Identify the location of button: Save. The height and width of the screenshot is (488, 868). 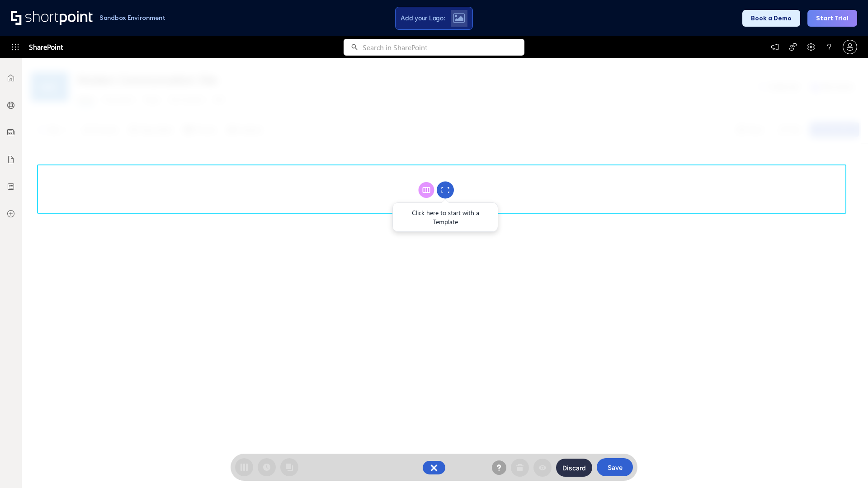
(615, 467).